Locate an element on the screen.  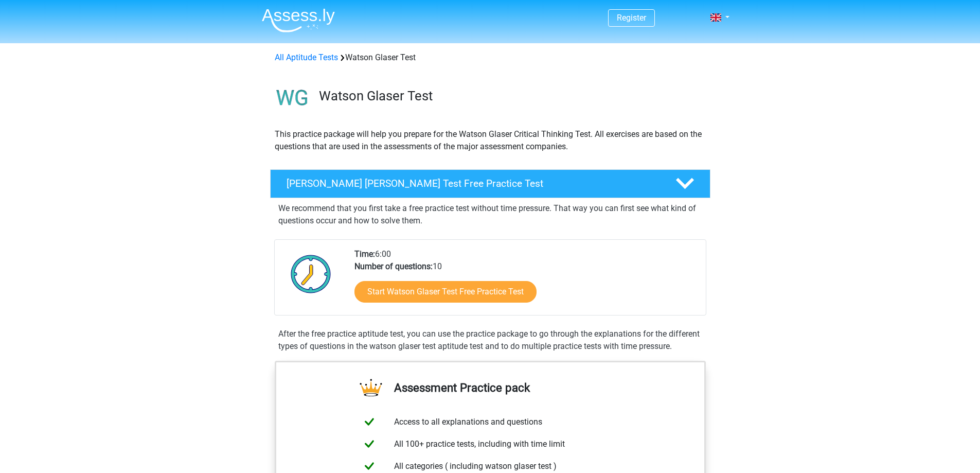
img: Clock is located at coordinates (311, 274).